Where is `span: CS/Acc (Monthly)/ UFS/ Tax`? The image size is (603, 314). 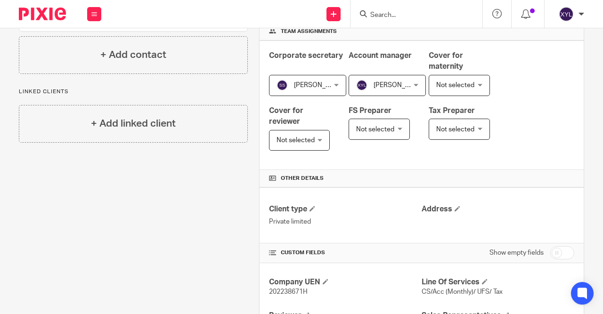 span: CS/Acc (Monthly)/ UFS/ Tax is located at coordinates (462, 292).